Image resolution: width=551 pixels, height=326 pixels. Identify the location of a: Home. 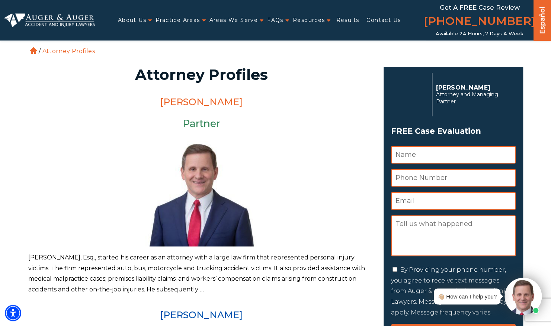
(33, 51).